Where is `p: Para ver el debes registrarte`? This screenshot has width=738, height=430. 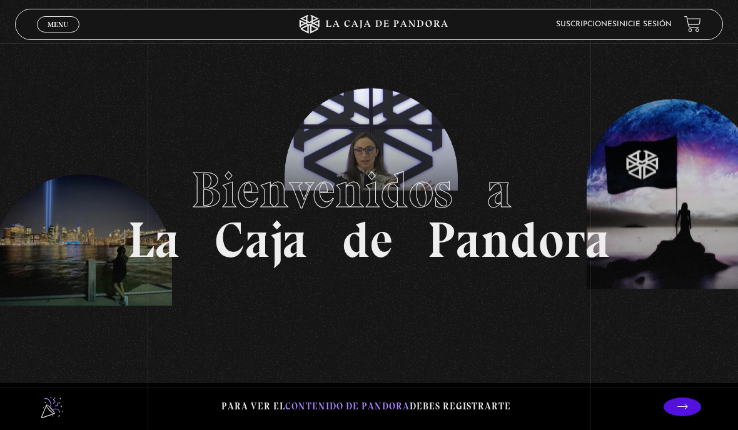
p: Para ver el debes registrarte is located at coordinates (366, 407).